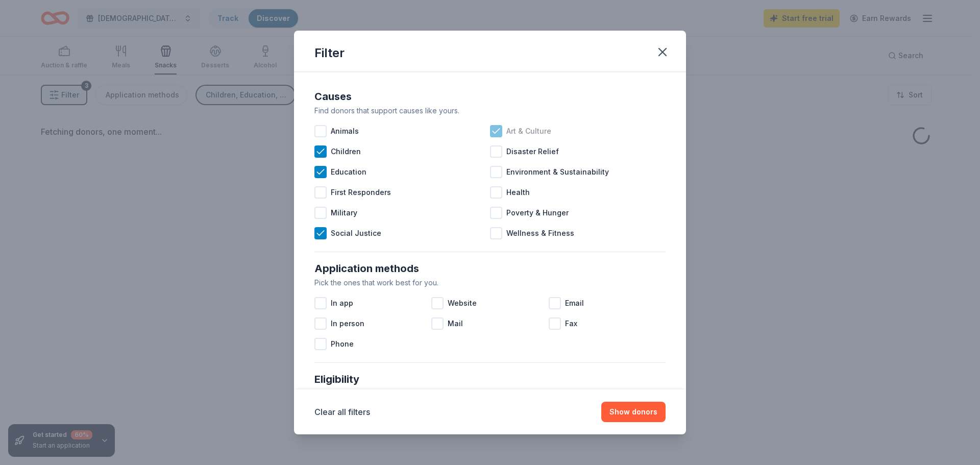  What do you see at coordinates (490, 111) in the screenshot?
I see `div: Find donors that support causes like yours.` at bounding box center [490, 111].